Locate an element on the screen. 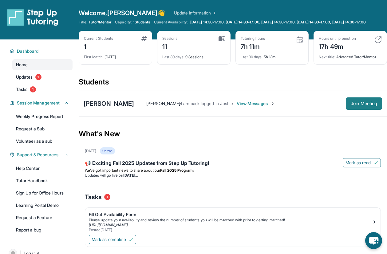  span: I am back logged in Joshie is located at coordinates (207, 103).